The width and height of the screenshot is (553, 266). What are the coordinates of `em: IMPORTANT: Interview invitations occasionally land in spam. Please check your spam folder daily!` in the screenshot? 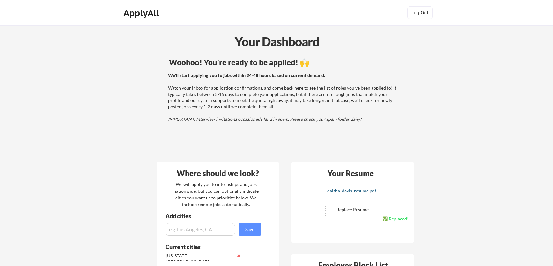 It's located at (265, 119).